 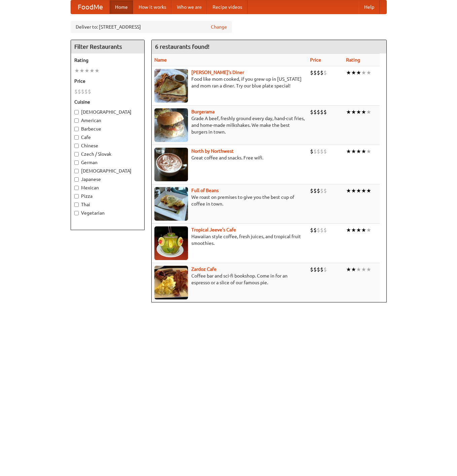 I want to click on h5: Cuisine, so click(x=108, y=102).